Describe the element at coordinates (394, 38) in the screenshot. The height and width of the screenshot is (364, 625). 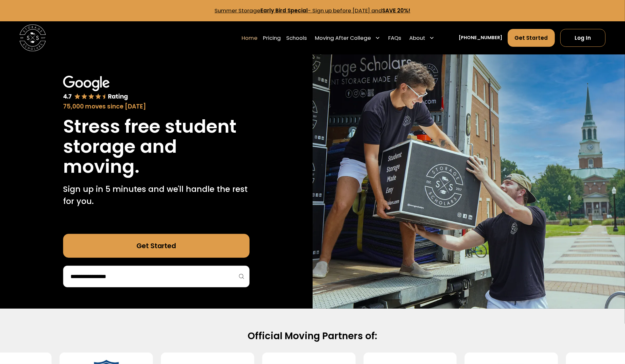
I see `a: FAQs` at that location.